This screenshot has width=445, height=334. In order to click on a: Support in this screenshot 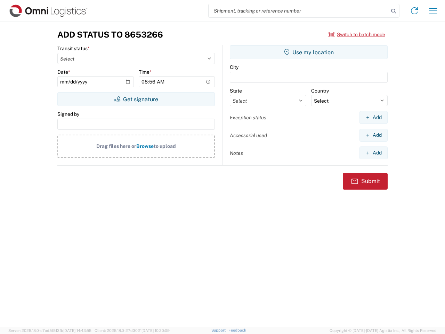, I will do `click(220, 330)`.